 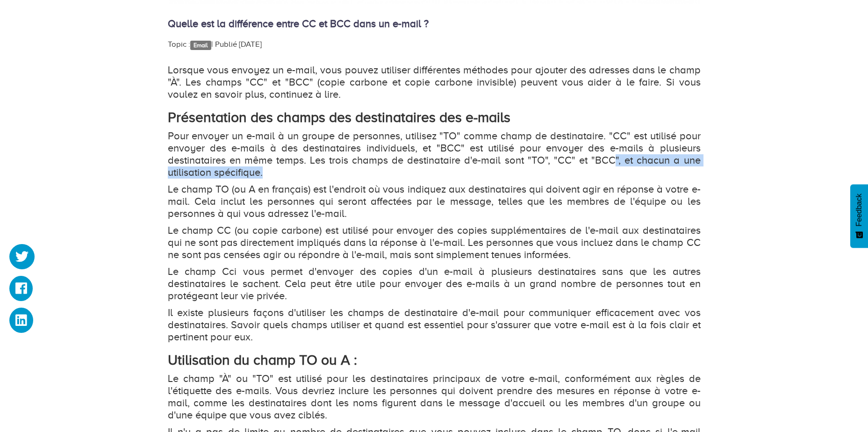 I want to click on strong: Présentation des champs des destinataires des e-mails, so click(x=339, y=117).